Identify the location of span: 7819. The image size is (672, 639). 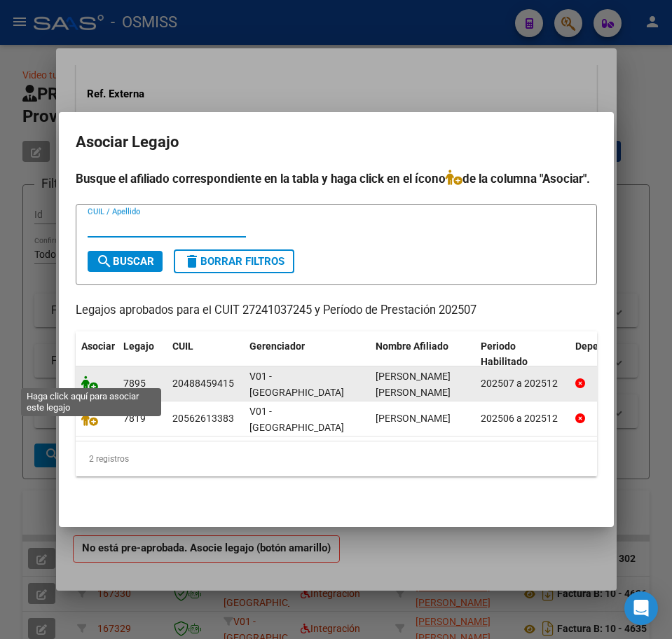
(135, 418).